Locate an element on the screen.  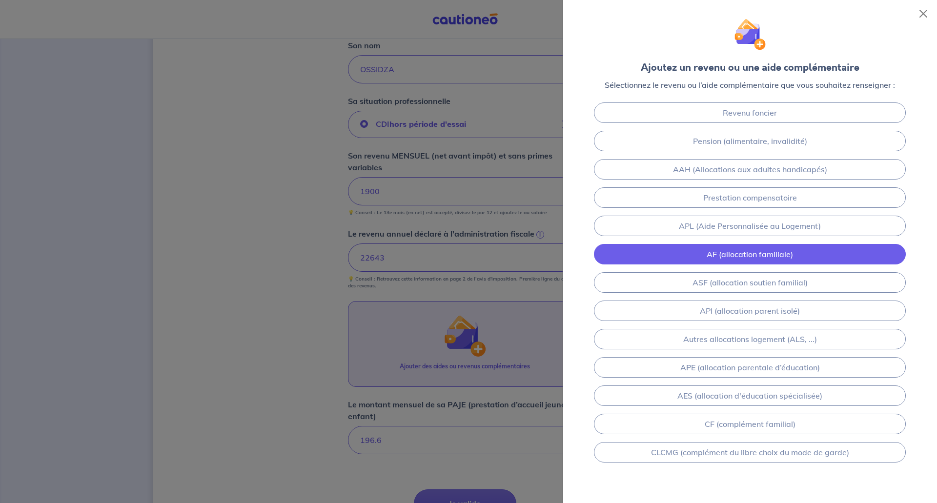
a: ASF (allocation soutien familial) is located at coordinates (750, 283).